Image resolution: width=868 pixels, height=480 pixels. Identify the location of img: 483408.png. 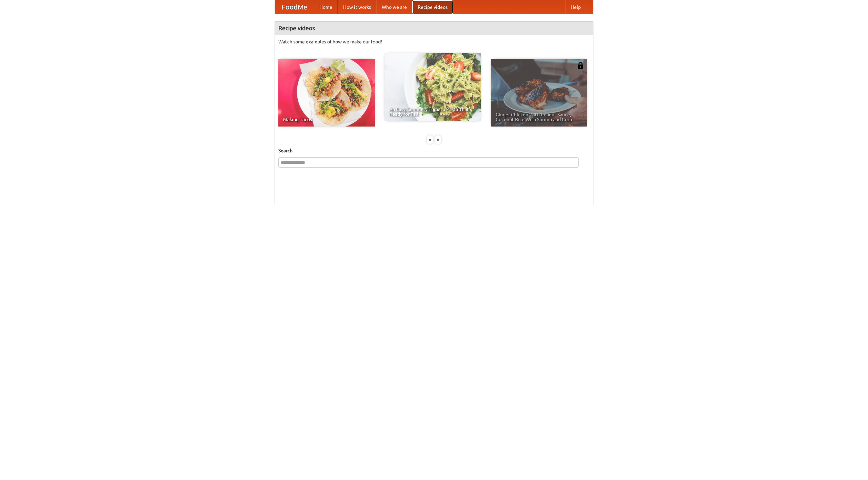
(580, 65).